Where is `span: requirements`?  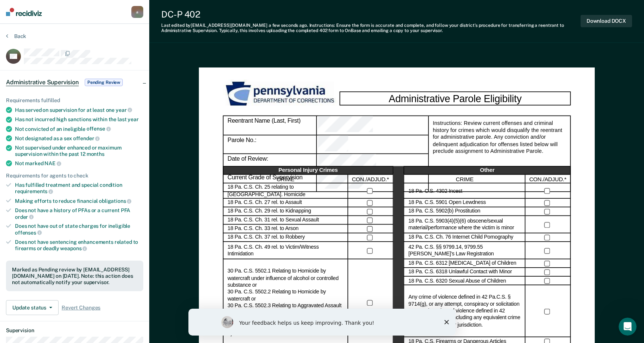 span: requirements is located at coordinates (34, 191).